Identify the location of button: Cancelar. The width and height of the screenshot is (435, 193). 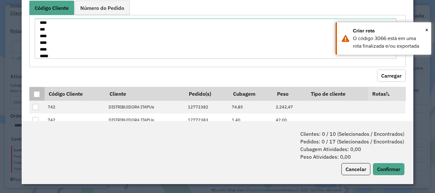
(356, 169).